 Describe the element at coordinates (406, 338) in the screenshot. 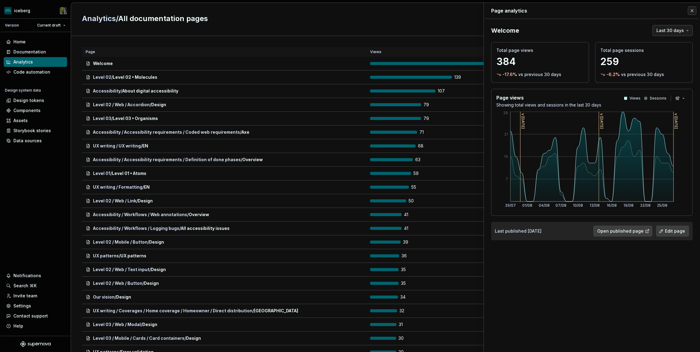

I see `span: 30` at that location.